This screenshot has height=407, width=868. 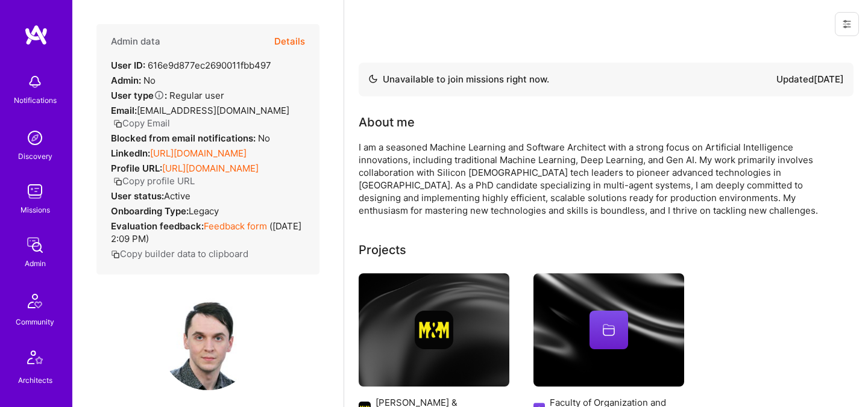 I want to click on span: legacy, so click(x=204, y=211).